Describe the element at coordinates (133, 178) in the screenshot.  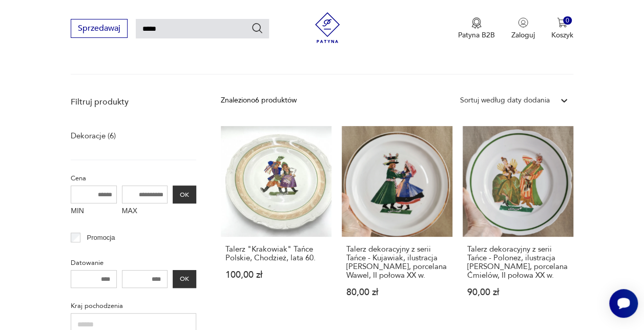
I see `p: Cena` at that location.